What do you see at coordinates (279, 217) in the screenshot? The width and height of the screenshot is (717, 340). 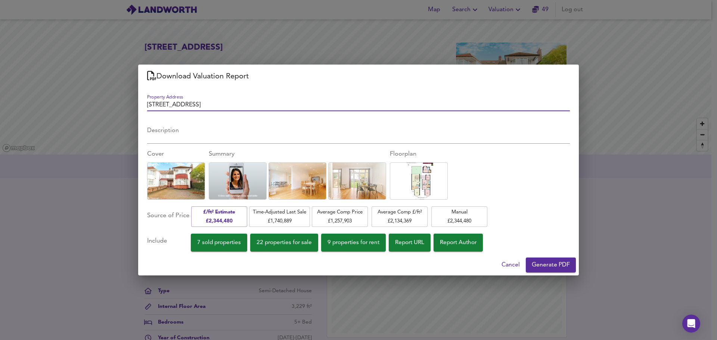 I see `span: Time-Adjusted Last Sale £ 1,740,889` at bounding box center [279, 217].